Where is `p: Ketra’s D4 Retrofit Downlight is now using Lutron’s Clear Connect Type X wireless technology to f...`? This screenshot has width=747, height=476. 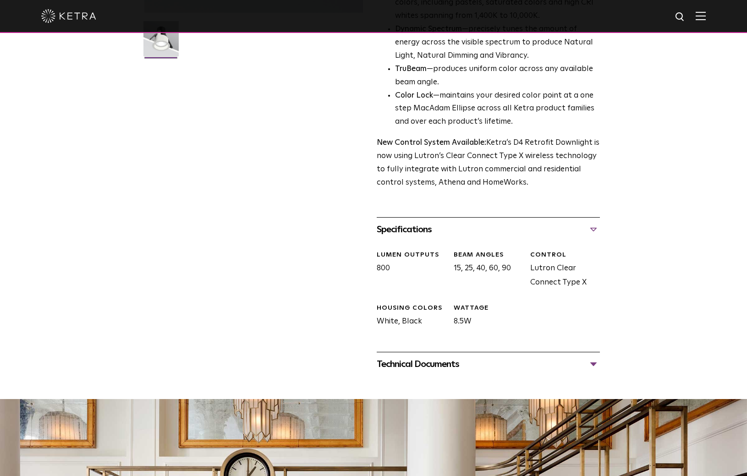 p: Ketra’s D4 Retrofit Downlight is now using Lutron’s Clear Connect Type X wireless technology to f... is located at coordinates (488, 163).